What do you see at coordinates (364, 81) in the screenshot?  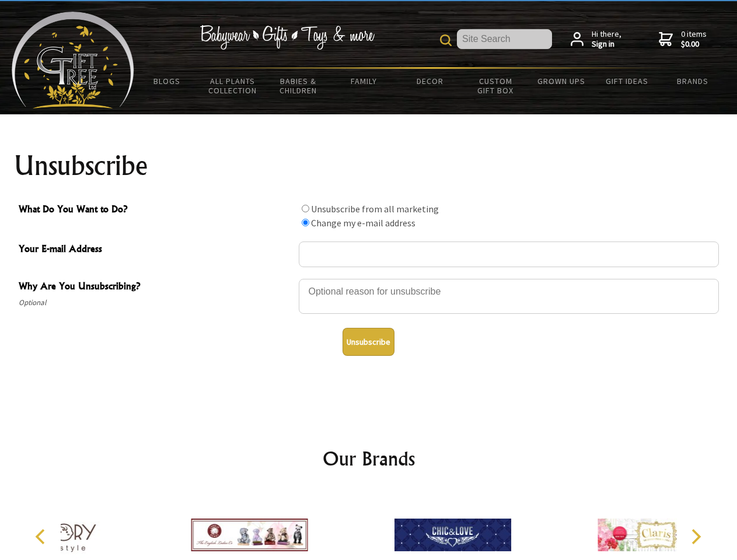 I see `a: Family` at bounding box center [364, 81].